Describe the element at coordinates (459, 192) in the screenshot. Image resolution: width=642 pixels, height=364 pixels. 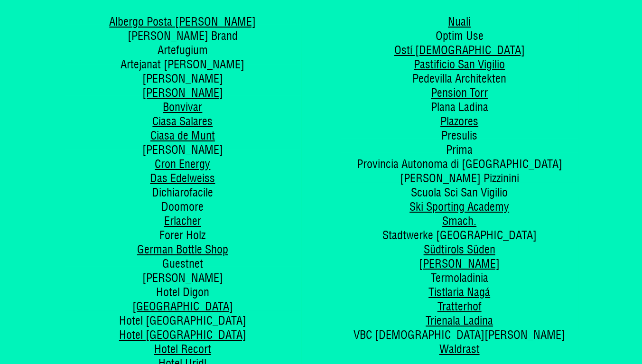
I see `span: Scuola Sci San Vigilio` at that location.